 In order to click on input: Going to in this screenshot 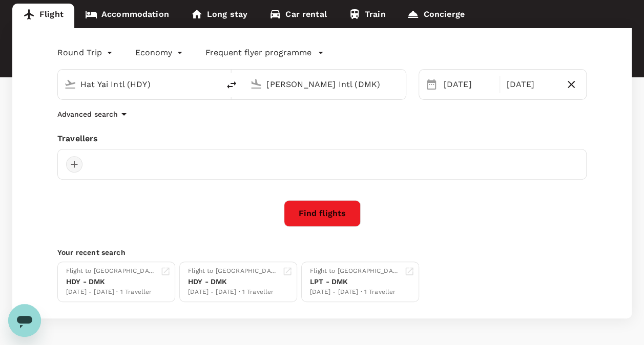, I will do `click(325, 84)`.